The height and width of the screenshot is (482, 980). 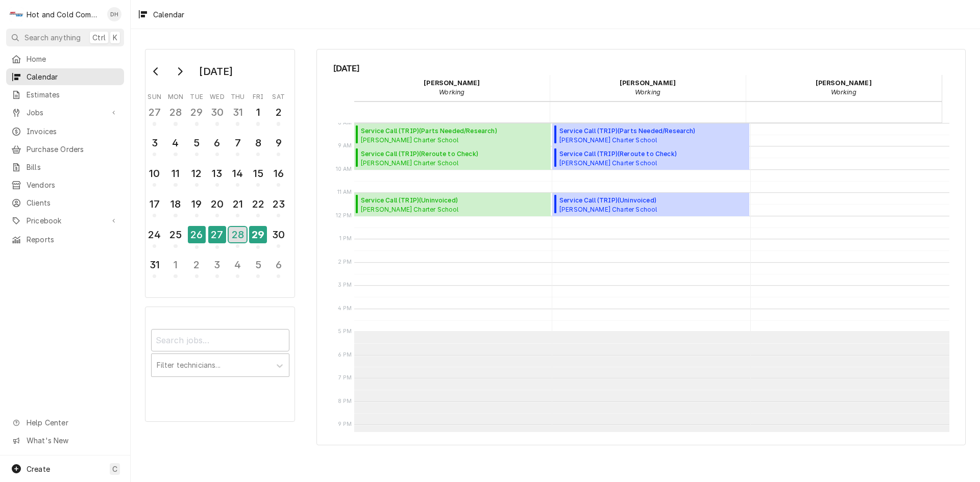 I want to click on div: 12, so click(x=196, y=173).